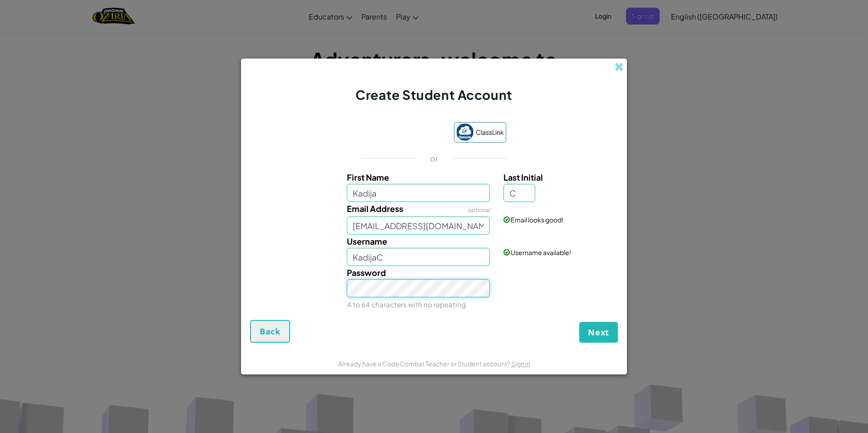 The image size is (868, 433). What do you see at coordinates (541, 252) in the screenshot?
I see `span: Username available!` at bounding box center [541, 252].